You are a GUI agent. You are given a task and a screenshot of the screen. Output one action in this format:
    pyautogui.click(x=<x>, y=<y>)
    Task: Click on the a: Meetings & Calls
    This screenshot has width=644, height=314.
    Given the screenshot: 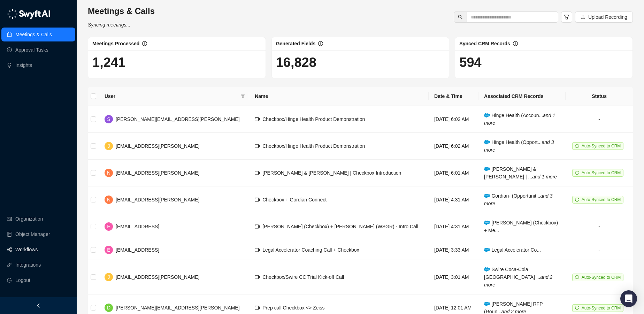 What is the action you would take?
    pyautogui.click(x=34, y=34)
    